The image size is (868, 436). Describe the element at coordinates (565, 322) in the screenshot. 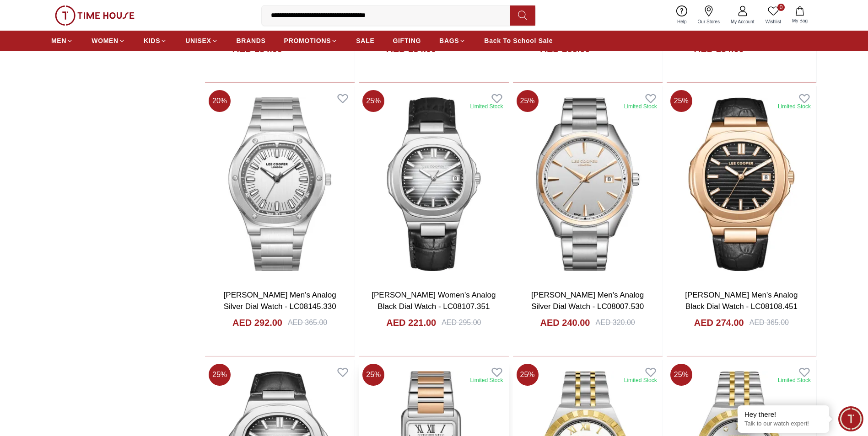

I see `h4: AED 240.00` at that location.